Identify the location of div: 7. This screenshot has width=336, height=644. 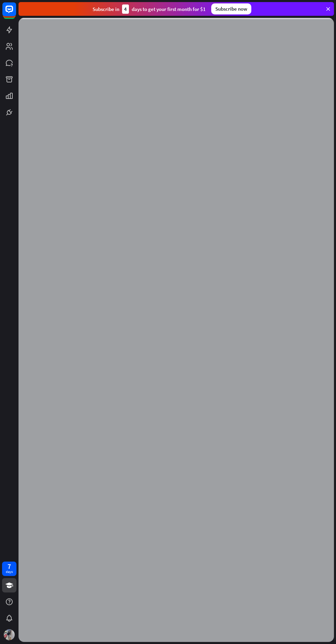
(9, 566).